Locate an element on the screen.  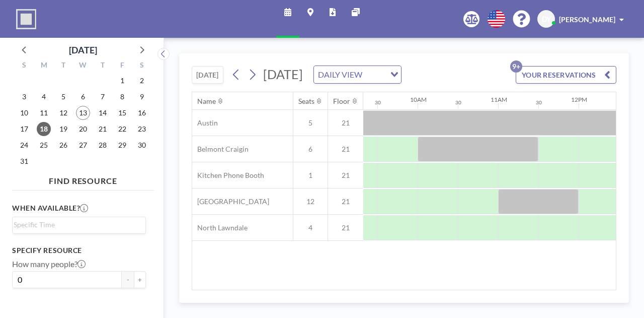
span: Saturday, August 30, 2025 is located at coordinates (142, 145).